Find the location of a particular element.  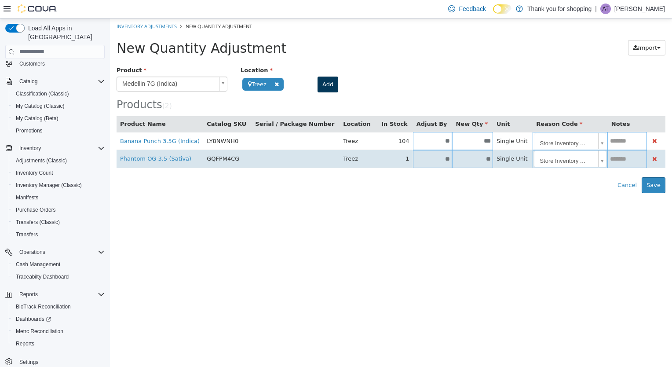

a: Purchase Orders is located at coordinates (36, 210).